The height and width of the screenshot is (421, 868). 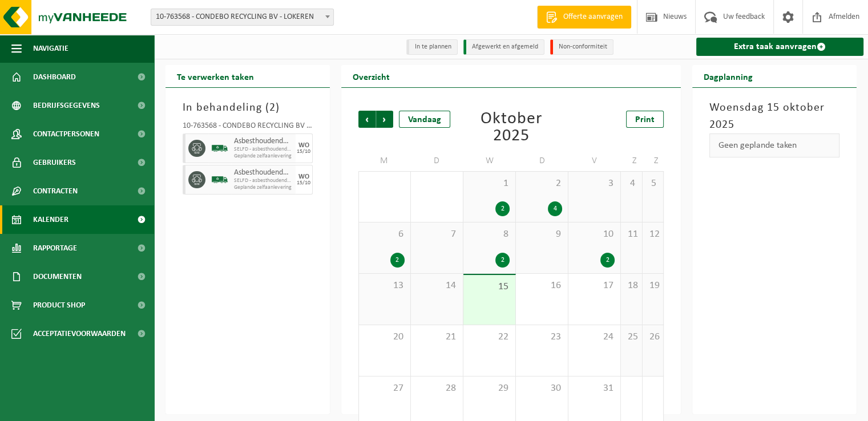 I want to click on span: 18, so click(x=631, y=286).